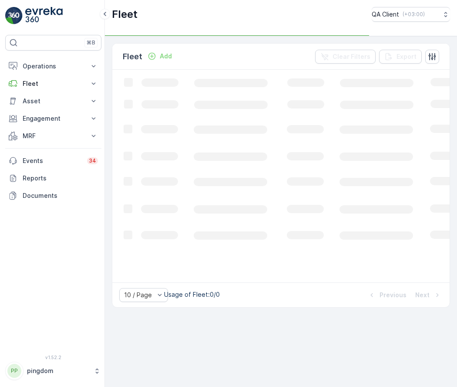 The image size is (457, 387). Describe the element at coordinates (52, 161) in the screenshot. I see `p: Events` at that location.